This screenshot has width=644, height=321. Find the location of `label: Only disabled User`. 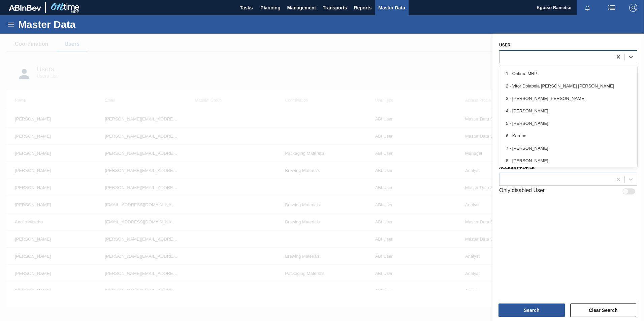

label: Only disabled User is located at coordinates (522, 191).